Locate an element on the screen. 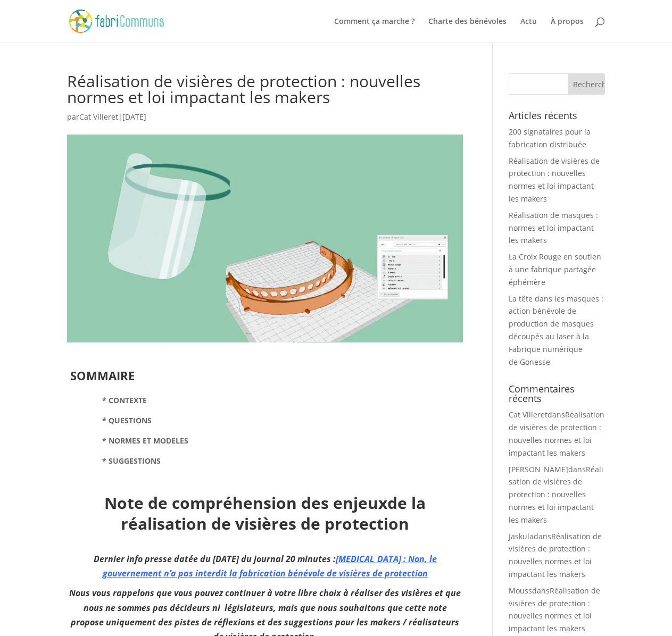 The image size is (672, 636). a: La Croix Rouge en soutien à une fabrique partagée éphémère is located at coordinates (555, 269).